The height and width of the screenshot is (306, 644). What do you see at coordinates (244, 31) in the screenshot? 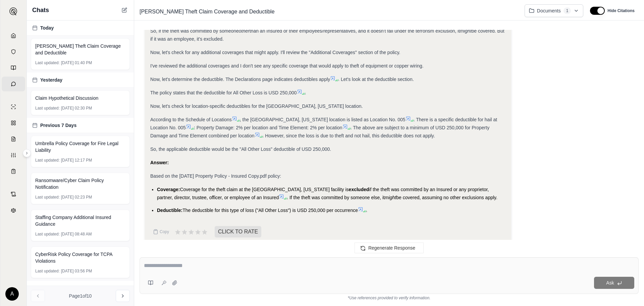
I see `em: other` at bounding box center [244, 31].